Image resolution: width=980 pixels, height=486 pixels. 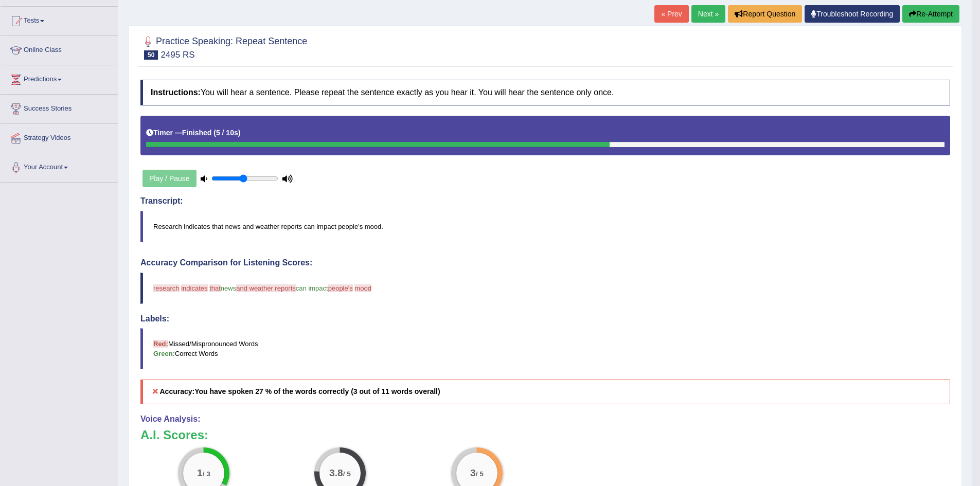 I want to click on b: A.I. Scores:, so click(x=174, y=435).